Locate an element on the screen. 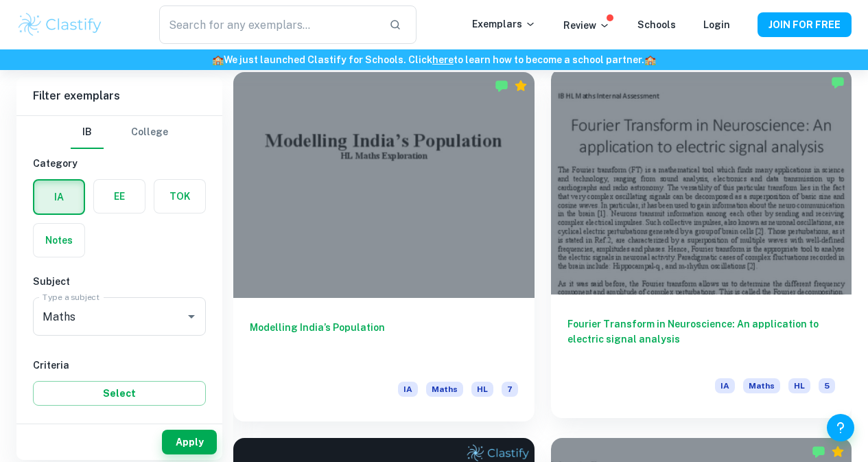 The image size is (868, 462). button: TOK is located at coordinates (180, 196).